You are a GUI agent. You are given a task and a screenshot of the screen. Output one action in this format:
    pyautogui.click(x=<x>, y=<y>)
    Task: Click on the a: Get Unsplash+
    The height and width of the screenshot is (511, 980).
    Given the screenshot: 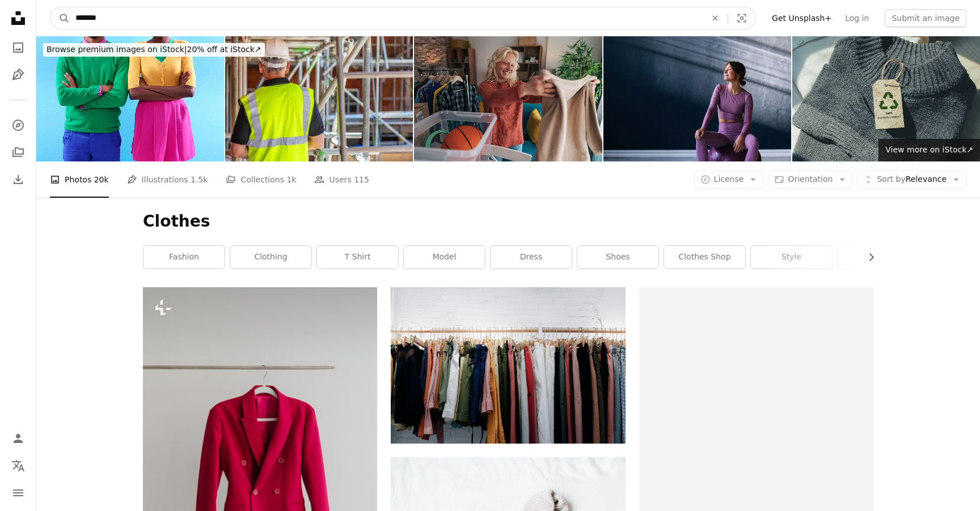 What is the action you would take?
    pyautogui.click(x=801, y=18)
    